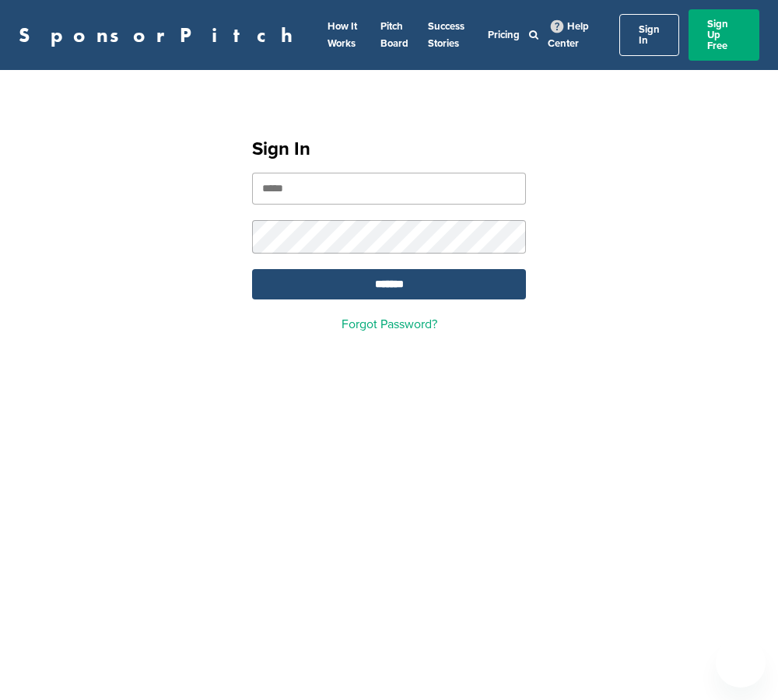  I want to click on a: Pitch Board, so click(395, 35).